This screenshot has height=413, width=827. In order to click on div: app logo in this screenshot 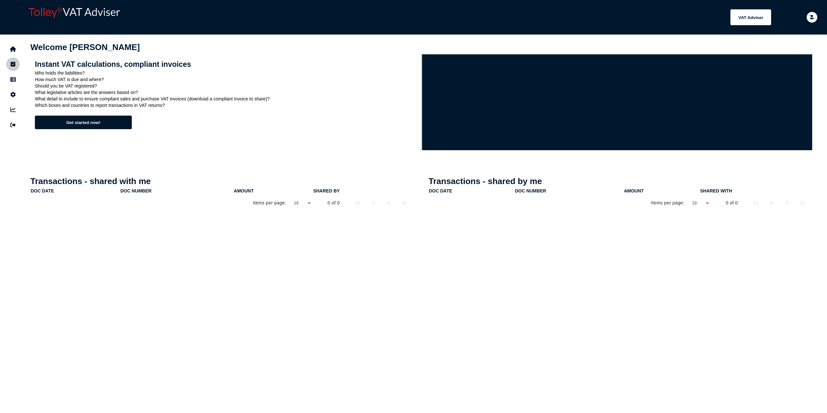, I will do `click(103, 17)`.